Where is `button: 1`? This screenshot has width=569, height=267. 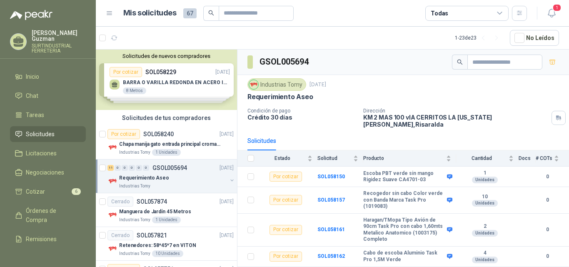
button: 1 is located at coordinates (552, 13).